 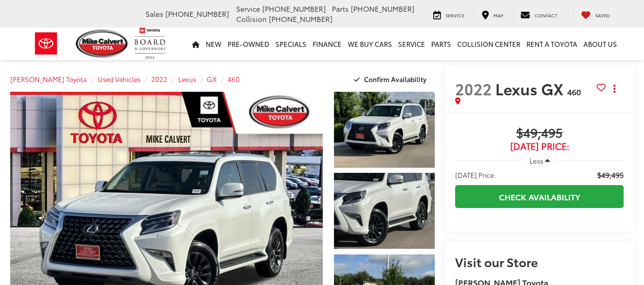 What do you see at coordinates (391, 79) in the screenshot?
I see `button: Confirm Availability` at bounding box center [391, 79].